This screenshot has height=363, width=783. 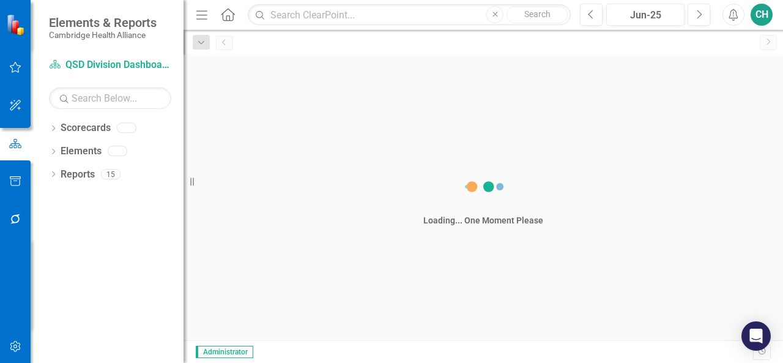 What do you see at coordinates (646, 15) in the screenshot?
I see `button: Jun-25` at bounding box center [646, 15].